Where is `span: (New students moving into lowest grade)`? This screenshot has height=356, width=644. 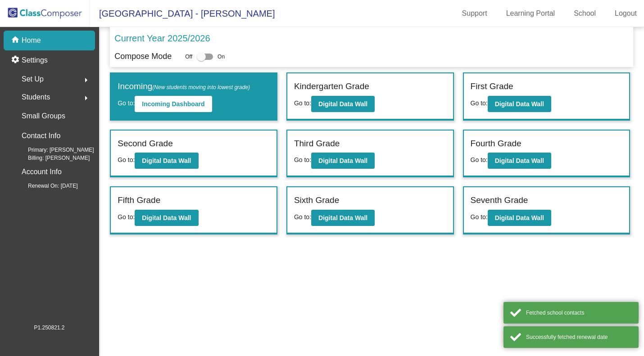
span: (New students moving into lowest grade) is located at coordinates (201, 87).